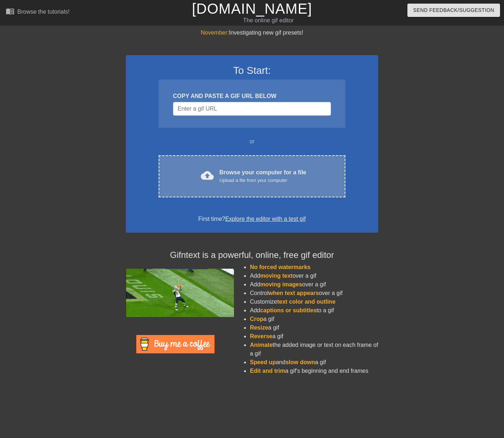 The image size is (504, 438). Describe the element at coordinates (263, 176) in the screenshot. I see `div: Browse your computer for a file` at that location.